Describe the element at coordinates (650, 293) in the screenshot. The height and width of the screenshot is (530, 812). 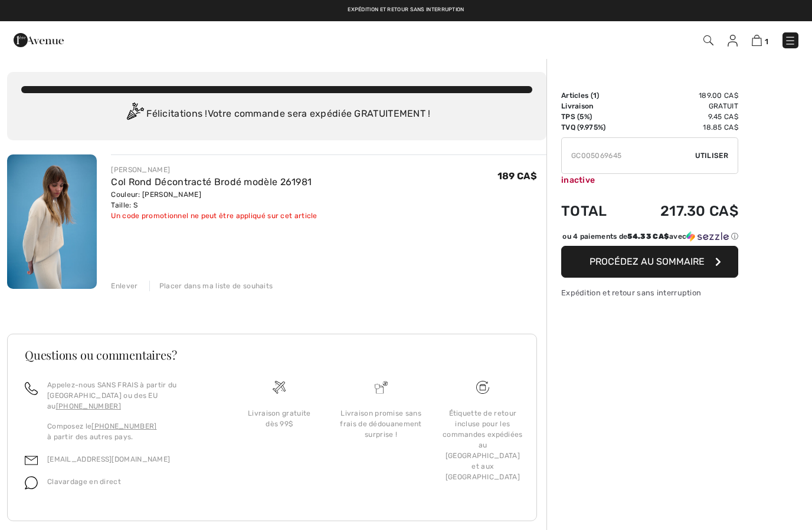
I see `div: Expédition et retour sans interruption` at that location.